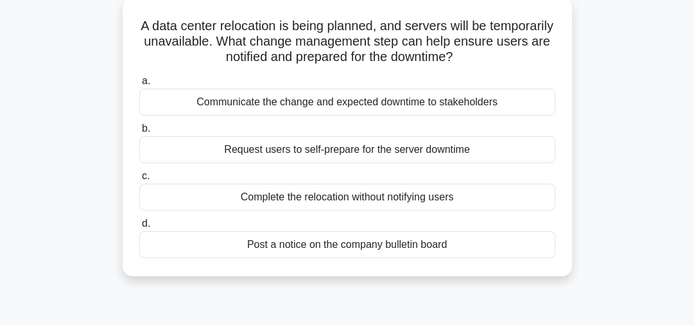  I want to click on span: b., so click(146, 128).